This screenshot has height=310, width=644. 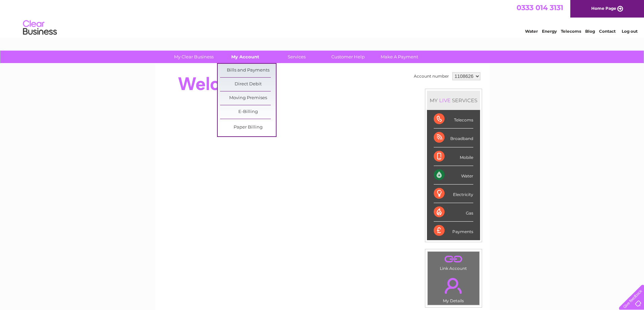 I want to click on a: E-Billing, so click(x=248, y=112).